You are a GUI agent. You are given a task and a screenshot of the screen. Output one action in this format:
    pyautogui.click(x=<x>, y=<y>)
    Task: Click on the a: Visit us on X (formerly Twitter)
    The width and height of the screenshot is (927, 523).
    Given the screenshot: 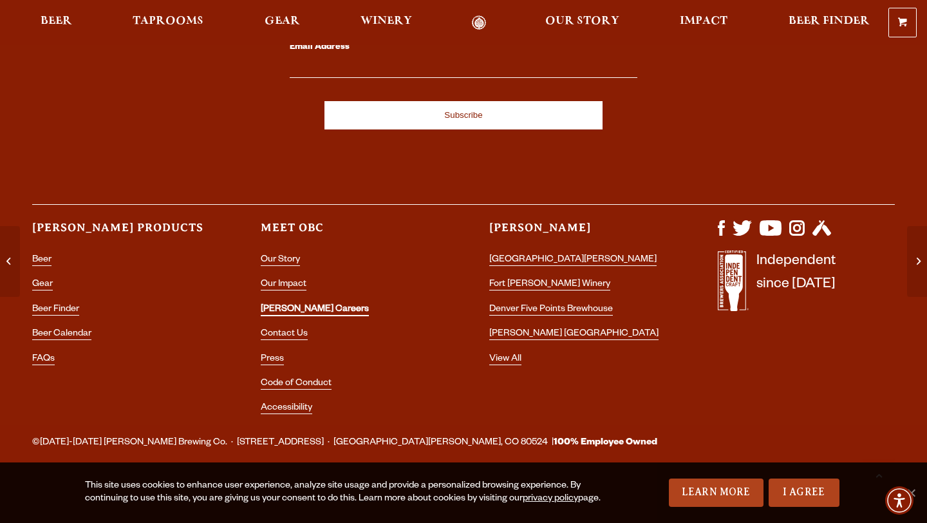 What is the action you would take?
    pyautogui.click(x=742, y=234)
    